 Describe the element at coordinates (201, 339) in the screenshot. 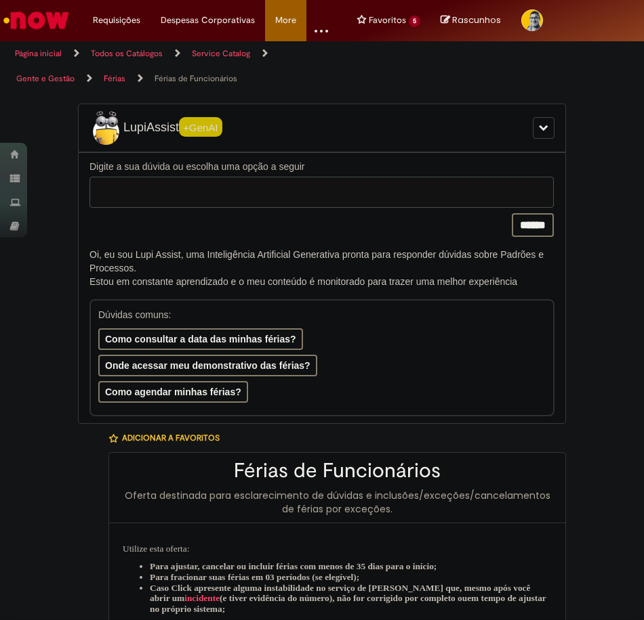

I see `button: Como consultar a data das minhas férias?` at that location.